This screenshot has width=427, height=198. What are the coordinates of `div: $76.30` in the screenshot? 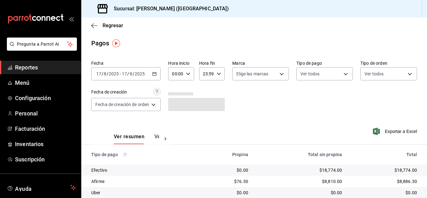 It's located at (221, 181).